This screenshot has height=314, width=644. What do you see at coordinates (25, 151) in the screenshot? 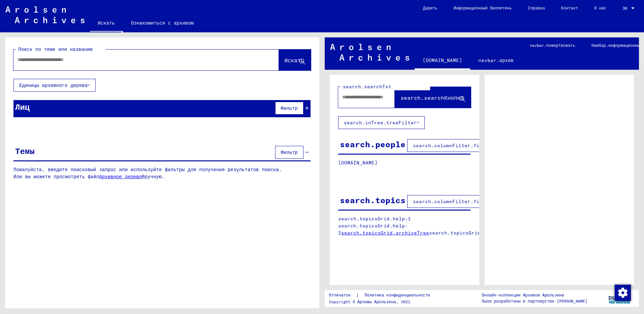
I see `div: Темы` at bounding box center [25, 151].